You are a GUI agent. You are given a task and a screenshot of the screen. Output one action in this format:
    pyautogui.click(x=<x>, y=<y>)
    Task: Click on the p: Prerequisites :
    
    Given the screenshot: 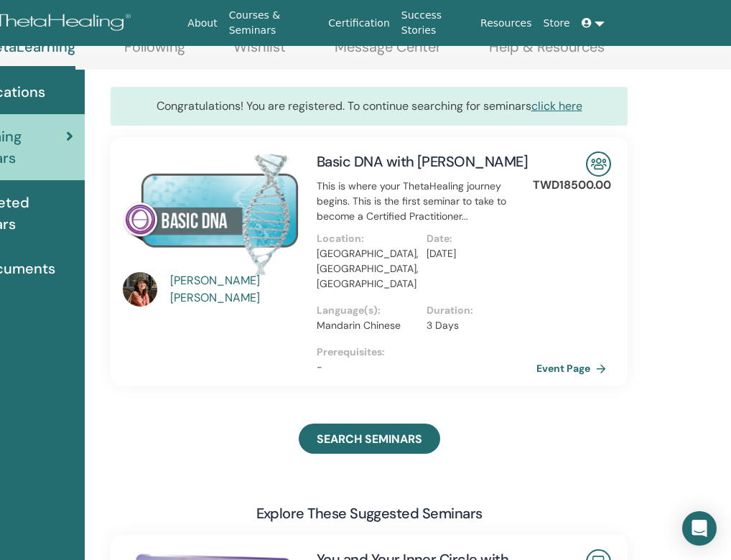 What is the action you would take?
    pyautogui.click(x=427, y=352)
    